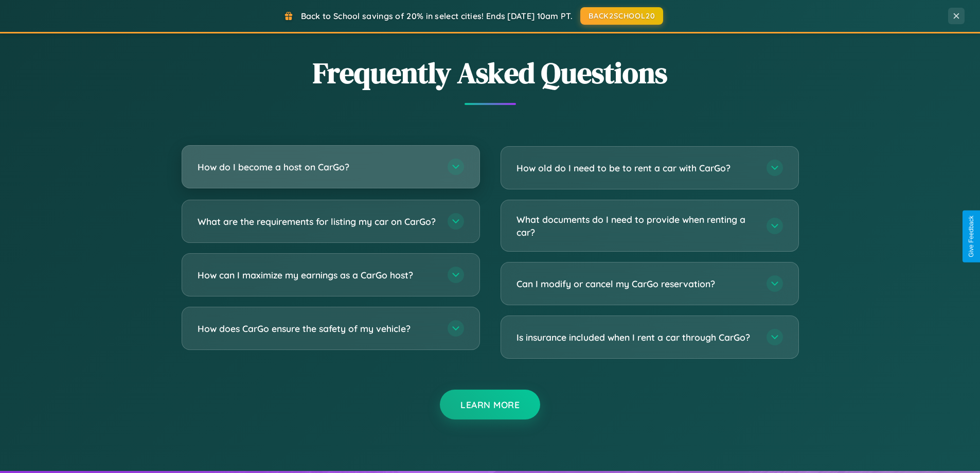  Describe the element at coordinates (636, 284) in the screenshot. I see `h3: Can I modify or cancel my CarGo reservation?` at that location.